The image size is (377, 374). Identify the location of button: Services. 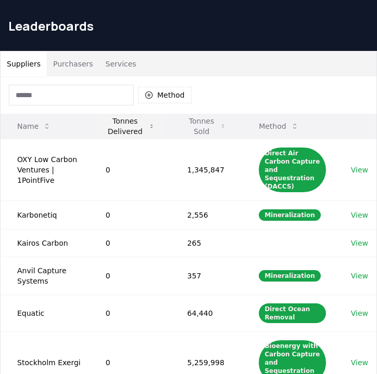
(121, 64).